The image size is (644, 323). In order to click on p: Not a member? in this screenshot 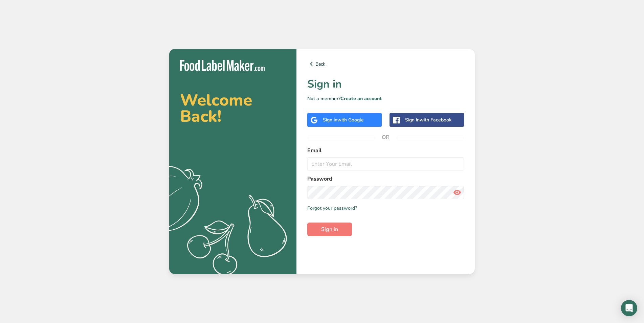, I will do `click(386, 98)`.